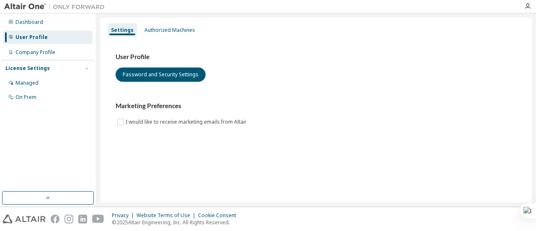  I want to click on div: Managed, so click(27, 83).